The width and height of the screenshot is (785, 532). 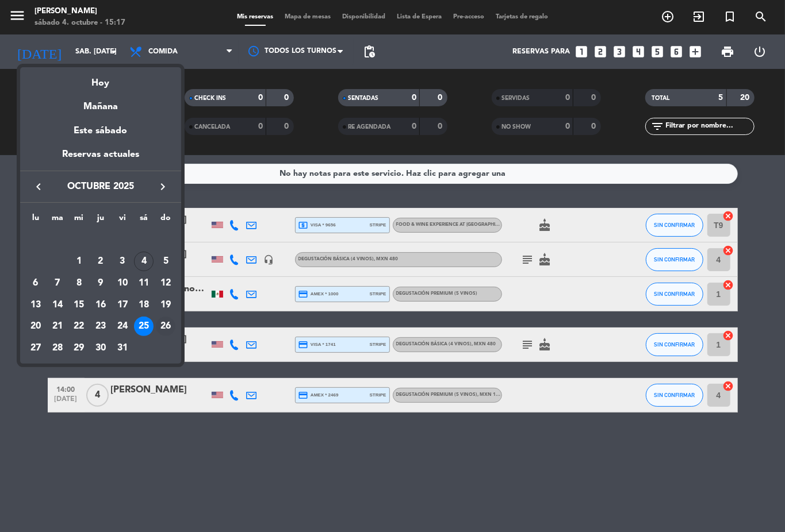 What do you see at coordinates (122, 348) in the screenshot?
I see `td: 31 de octubre de 2025` at bounding box center [122, 348].